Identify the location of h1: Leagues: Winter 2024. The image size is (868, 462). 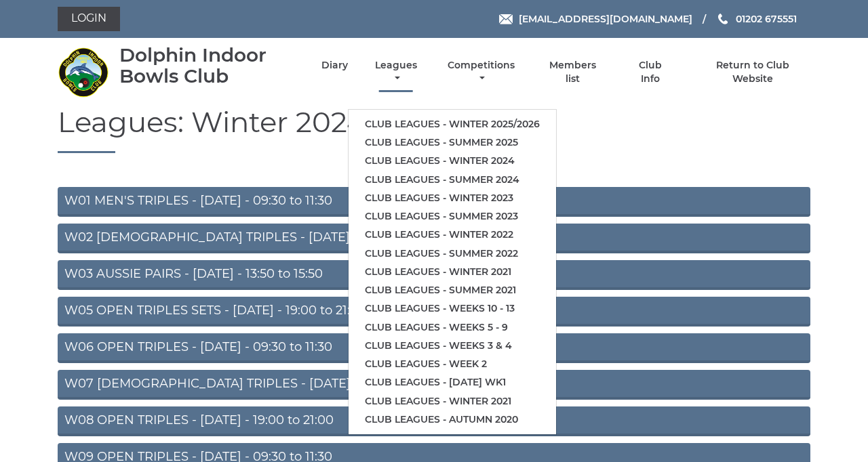
(434, 130).